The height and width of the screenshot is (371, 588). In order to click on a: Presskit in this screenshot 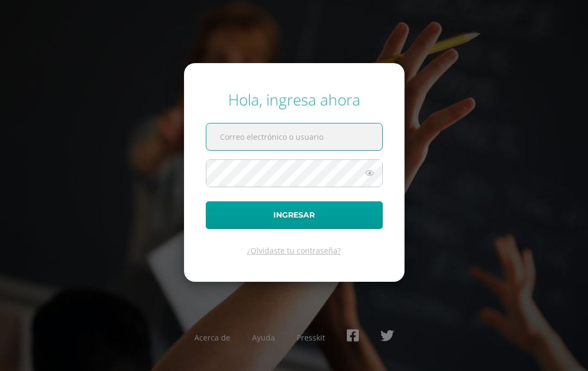, I will do `click(311, 337)`.